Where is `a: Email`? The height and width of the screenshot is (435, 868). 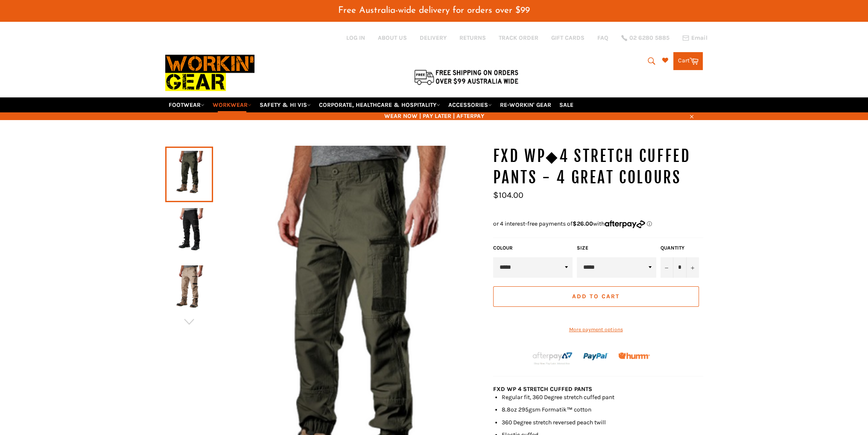
a: Email is located at coordinates (695, 38).